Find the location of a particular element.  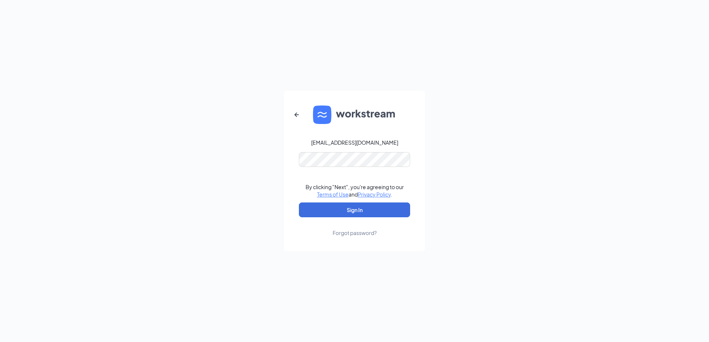

svg: ArrowLeftNew is located at coordinates (297, 115).